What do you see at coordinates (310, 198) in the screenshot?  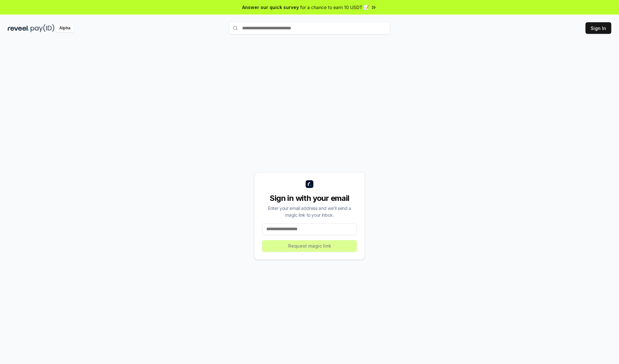 I see `div: Sign in with your email` at bounding box center [310, 198].